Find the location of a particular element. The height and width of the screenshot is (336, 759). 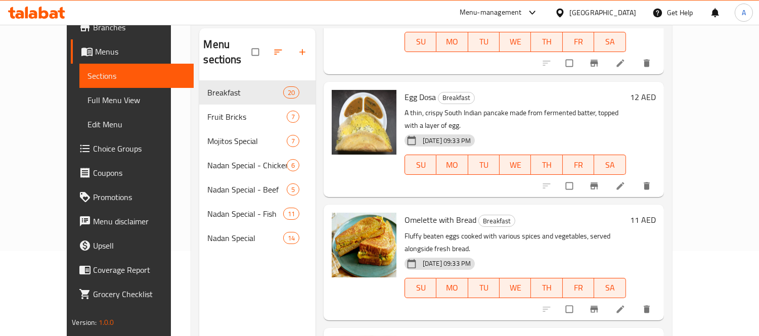

button: TU is located at coordinates (484, 288).